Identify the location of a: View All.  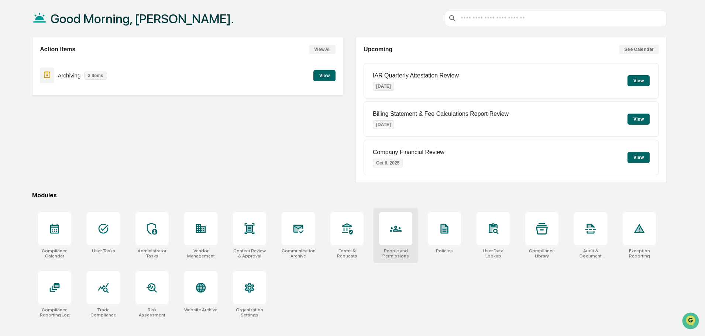
(322, 49).